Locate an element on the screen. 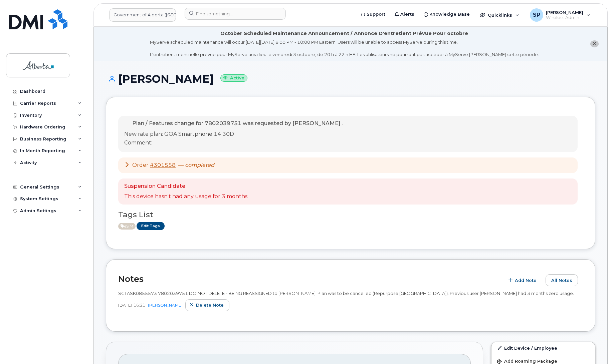  button: close notification is located at coordinates (594, 44).